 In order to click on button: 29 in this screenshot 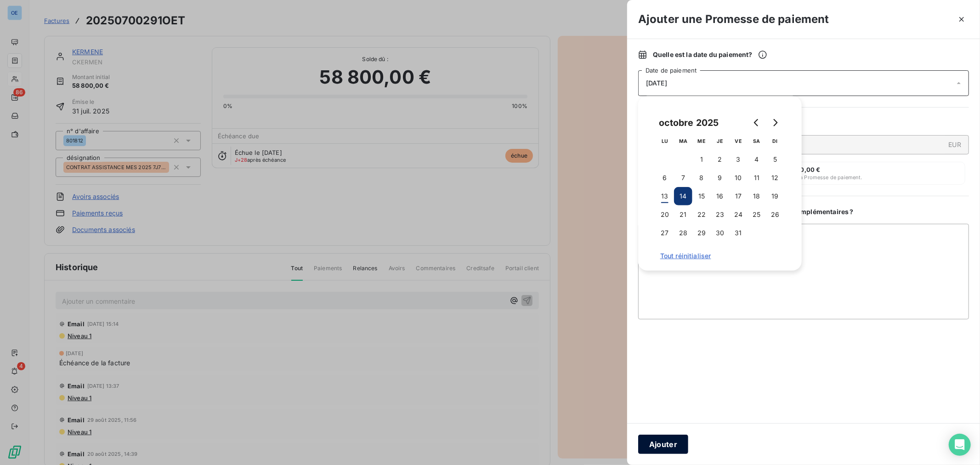, I will do `click(701, 233)`.